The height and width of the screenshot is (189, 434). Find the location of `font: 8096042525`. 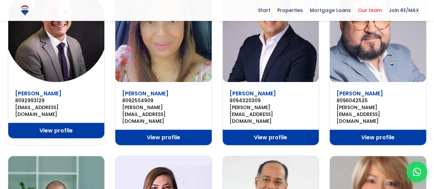

font: 8096042525 is located at coordinates (352, 100).